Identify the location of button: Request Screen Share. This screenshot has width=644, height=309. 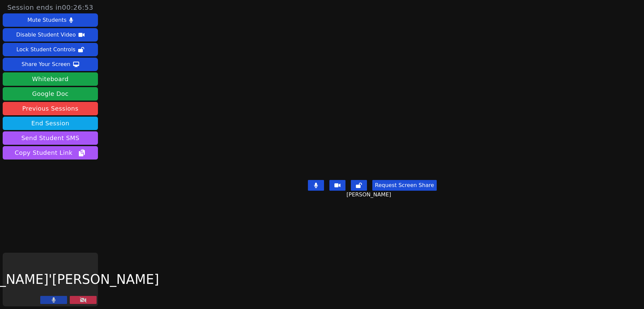
(405, 185).